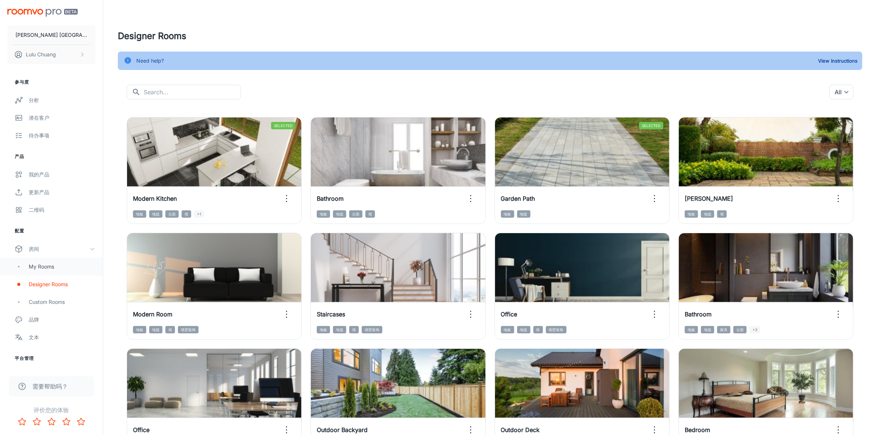  I want to click on h6: Modern Room, so click(152, 314).